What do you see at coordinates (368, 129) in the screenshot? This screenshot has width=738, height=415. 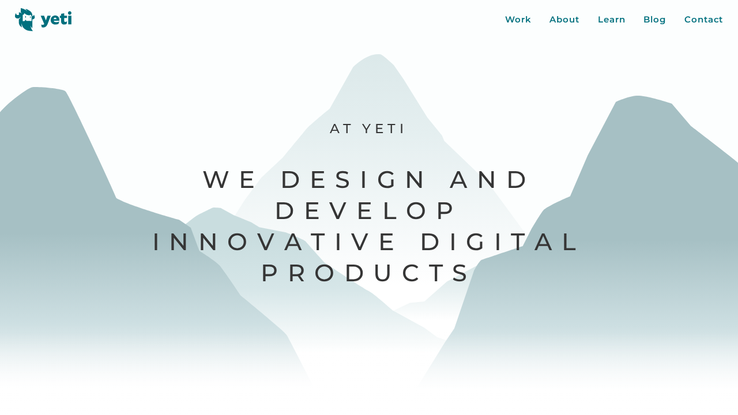 I see `p: At Yeti` at bounding box center [368, 129].